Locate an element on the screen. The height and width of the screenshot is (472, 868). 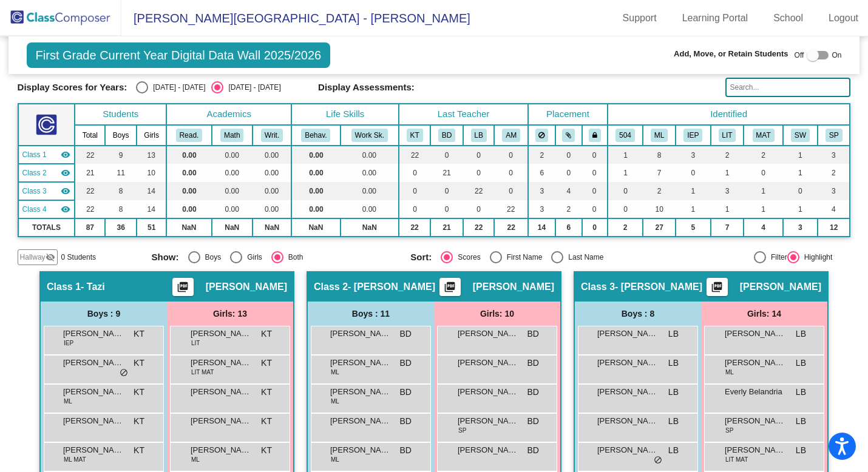
th: Academics is located at coordinates (229, 114).